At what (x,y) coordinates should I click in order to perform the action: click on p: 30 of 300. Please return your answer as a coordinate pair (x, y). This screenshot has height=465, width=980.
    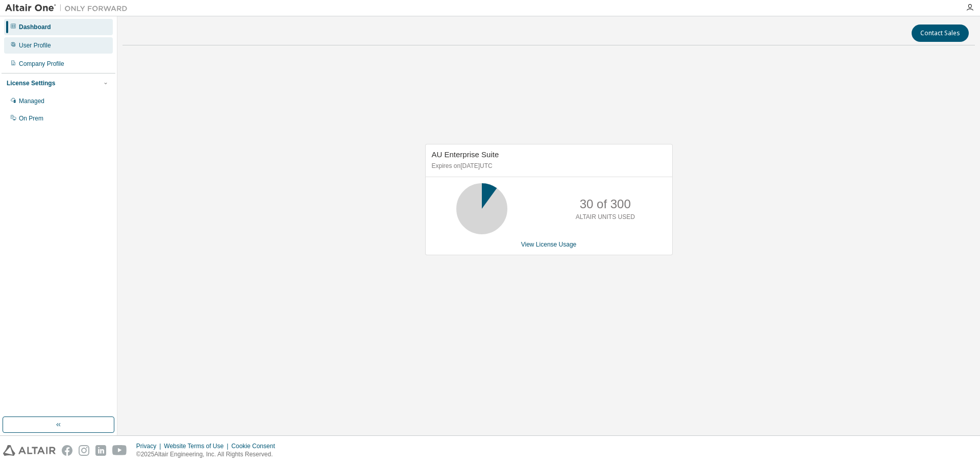
    Looking at the image, I should click on (605, 204).